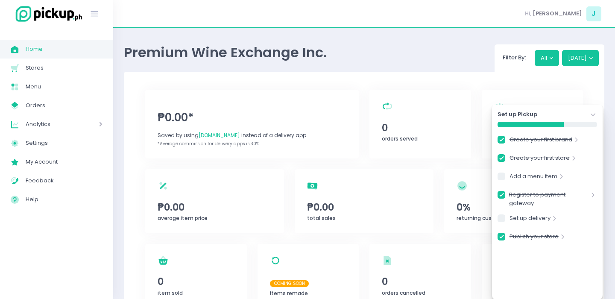 The width and height of the screenshot is (615, 299). What do you see at coordinates (515, 57) in the screenshot?
I see `span: Filter By:` at bounding box center [515, 57].